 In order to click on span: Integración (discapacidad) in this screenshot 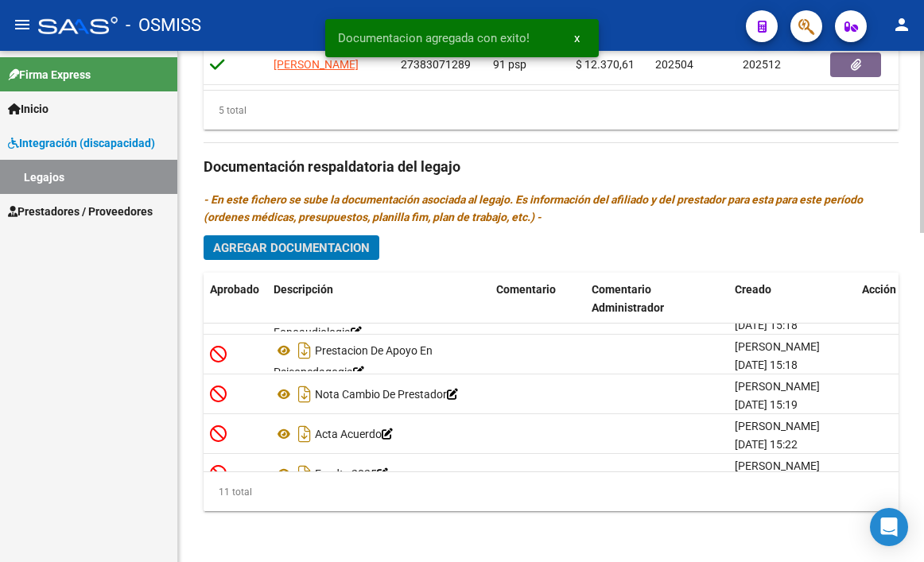, I will do `click(81, 144)`.